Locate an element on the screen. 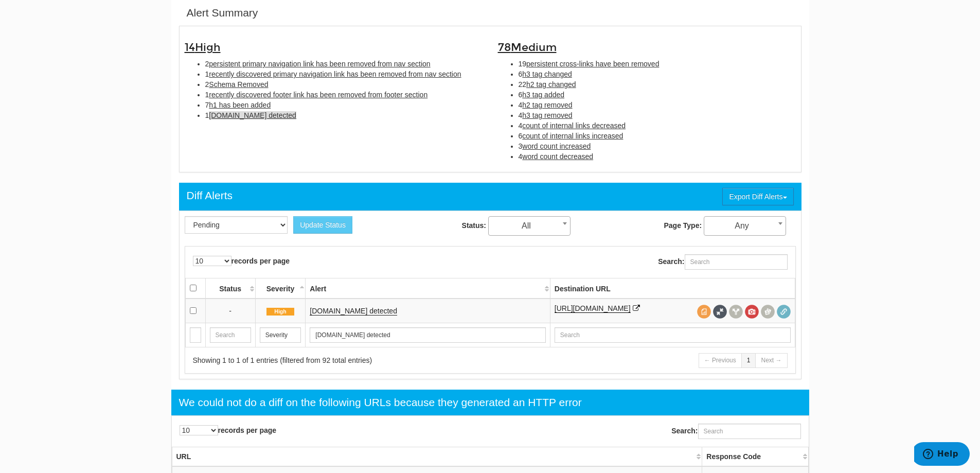 This screenshot has height=473, width=980. span: Any is located at coordinates (745, 226).